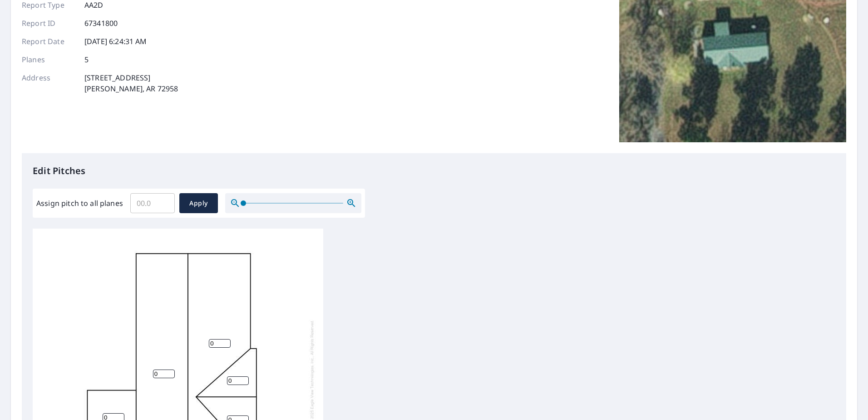 The image size is (868, 420). I want to click on span: Apply, so click(198, 203).